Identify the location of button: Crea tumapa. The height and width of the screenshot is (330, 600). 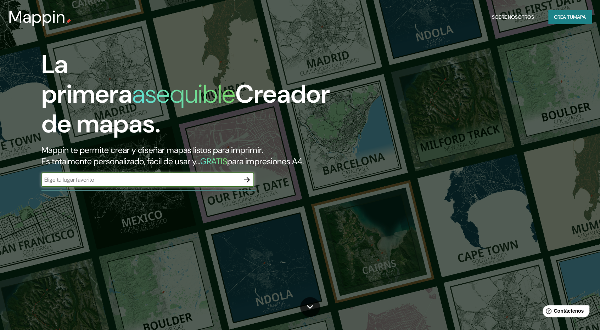
(569, 17).